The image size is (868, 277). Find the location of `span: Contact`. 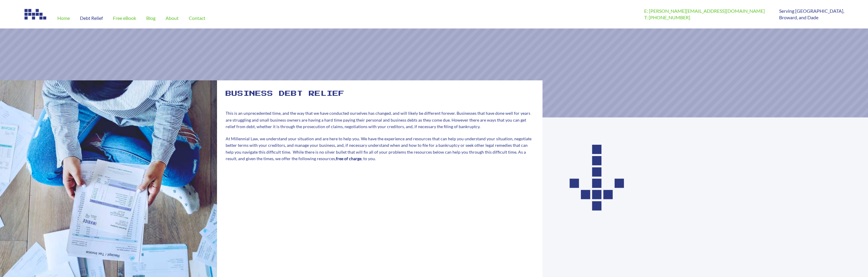

span: Contact is located at coordinates (197, 18).